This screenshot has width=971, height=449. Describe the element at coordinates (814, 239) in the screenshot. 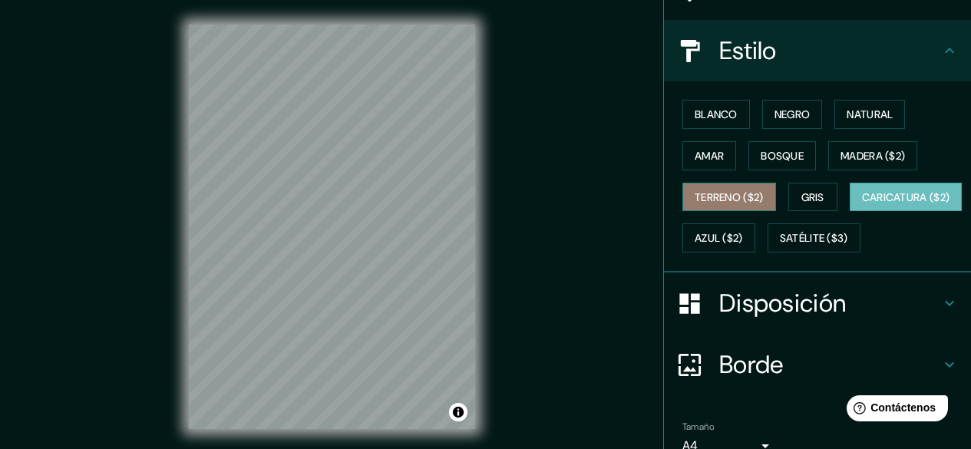

I see `font: Satélite ($3)` at that location.